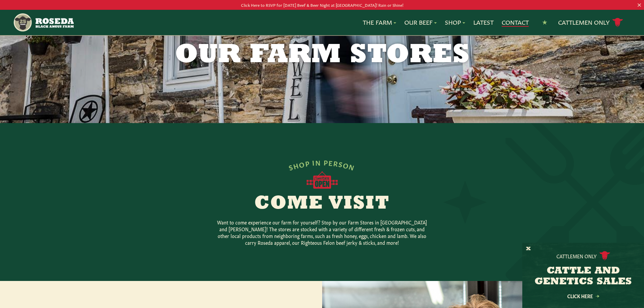 The image size is (644, 308). What do you see at coordinates (379, 22) in the screenshot?
I see `a: The Farm` at bounding box center [379, 22].